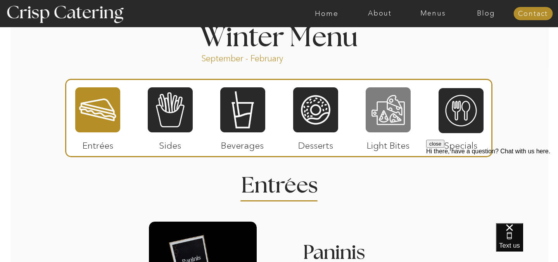 This screenshot has height=262, width=558. What do you see at coordinates (533, 14) in the screenshot?
I see `nav: Contact` at bounding box center [533, 14].